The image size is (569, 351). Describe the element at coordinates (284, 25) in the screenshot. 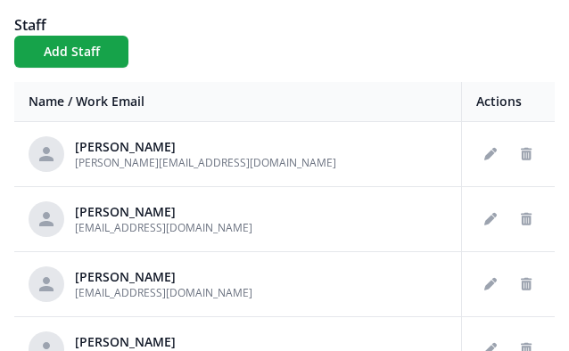

I see `h1: Staff` at that location.